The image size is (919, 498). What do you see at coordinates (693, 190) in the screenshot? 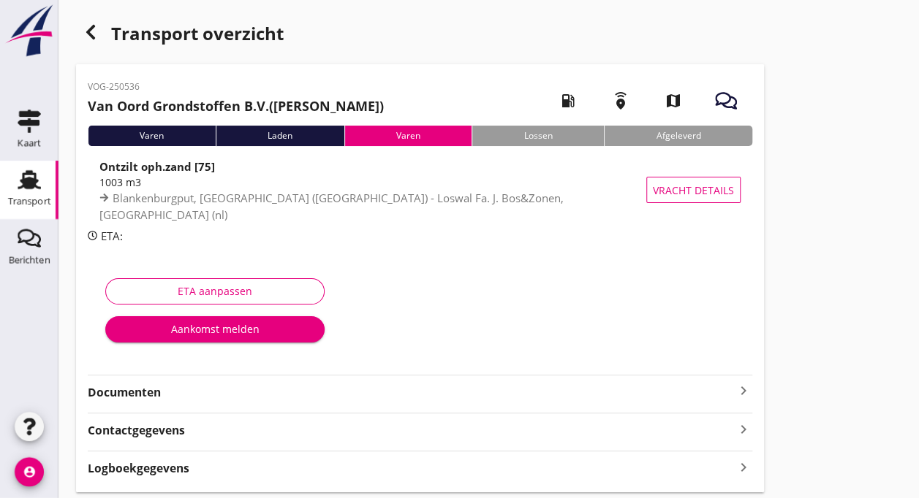
I see `button: Vracht details` at bounding box center [693, 190].